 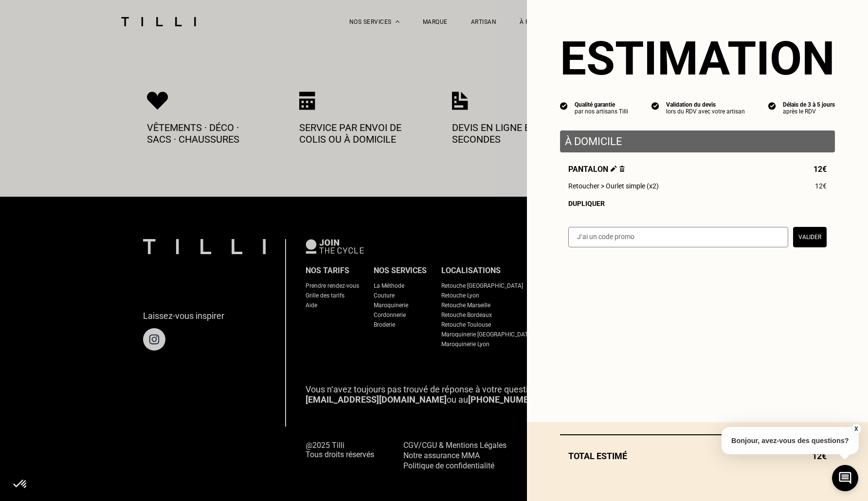 I want to click on div: Dupliquer, so click(x=697, y=203).